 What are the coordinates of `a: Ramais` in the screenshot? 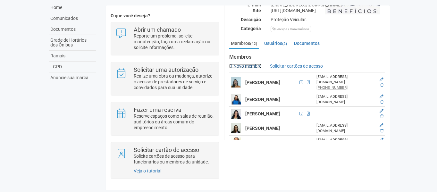 It's located at (72, 56).